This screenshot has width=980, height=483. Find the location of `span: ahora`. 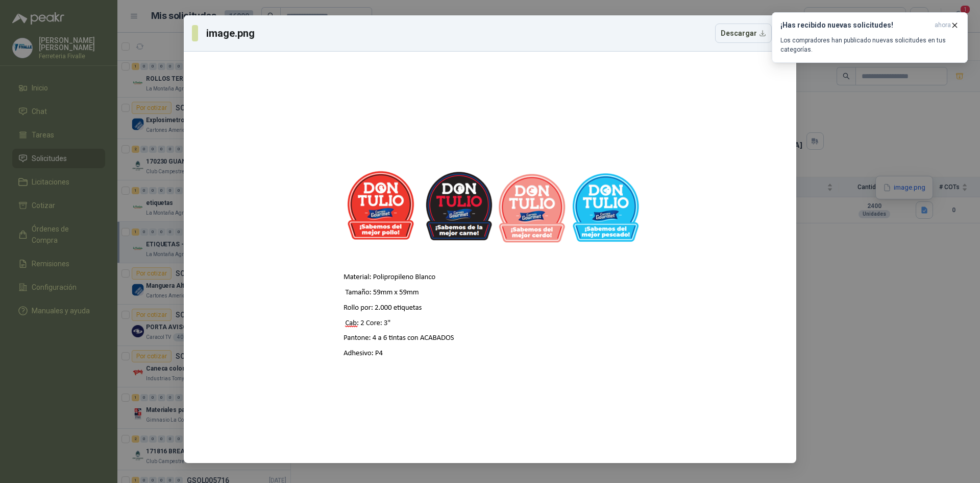

span: ahora is located at coordinates (943, 25).